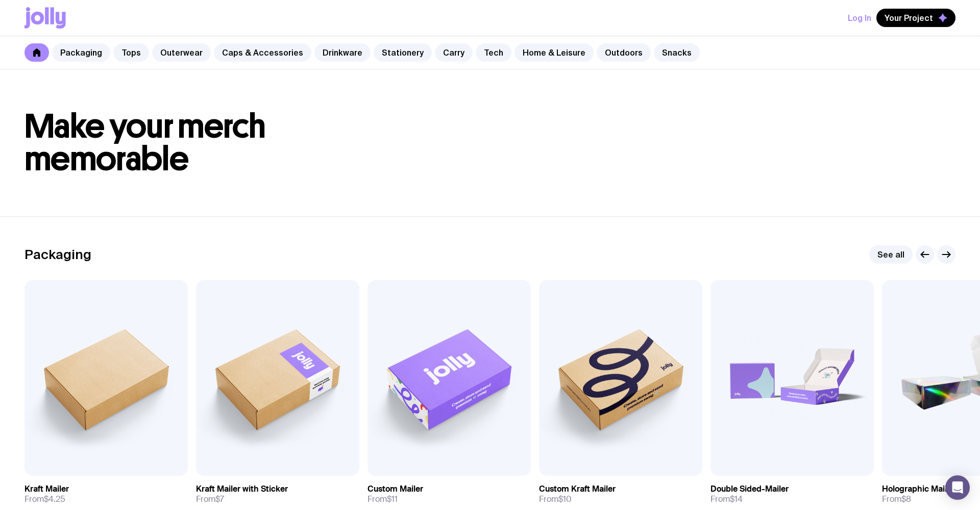 Image resolution: width=980 pixels, height=510 pixels. Describe the element at coordinates (909, 18) in the screenshot. I see `span: Your Project` at that location.